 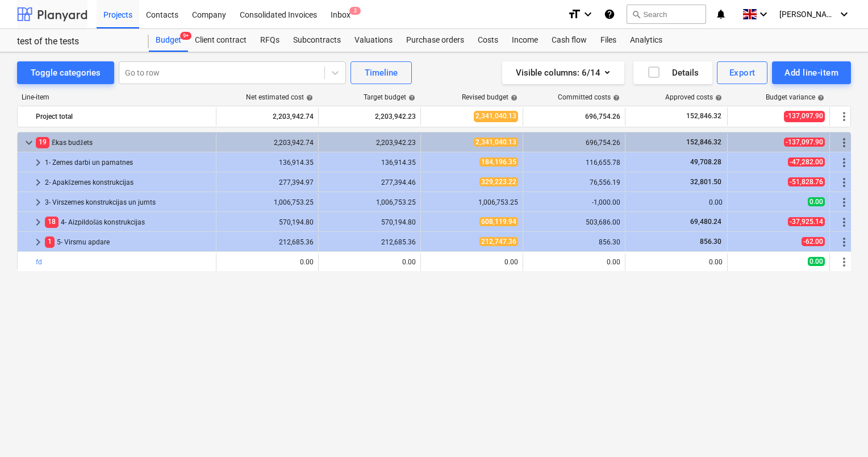 I want to click on span: -137,097.90, so click(x=804, y=116).